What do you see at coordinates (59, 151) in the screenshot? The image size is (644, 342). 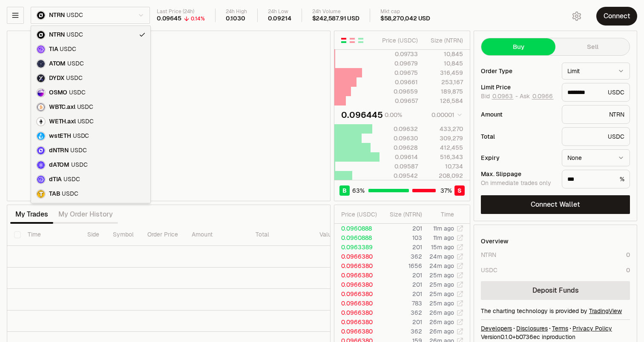 I see `span: dNTRN` at bounding box center [59, 151].